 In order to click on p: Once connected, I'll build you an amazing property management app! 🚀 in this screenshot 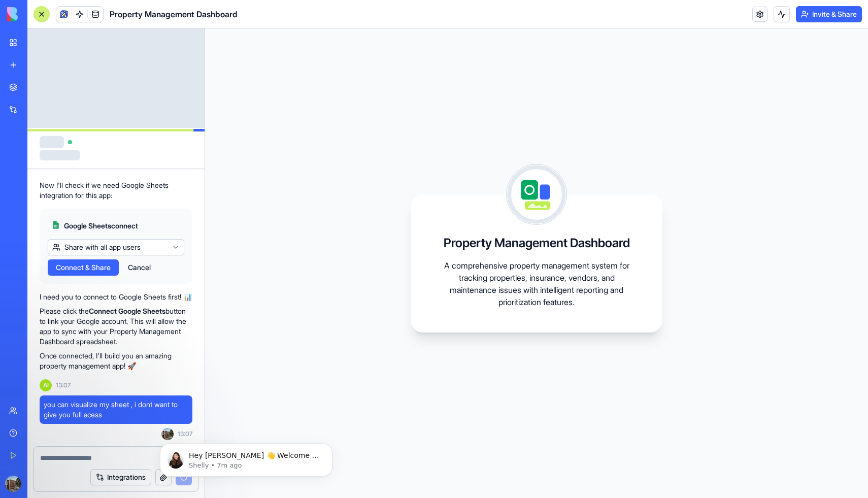, I will do `click(116, 361)`.